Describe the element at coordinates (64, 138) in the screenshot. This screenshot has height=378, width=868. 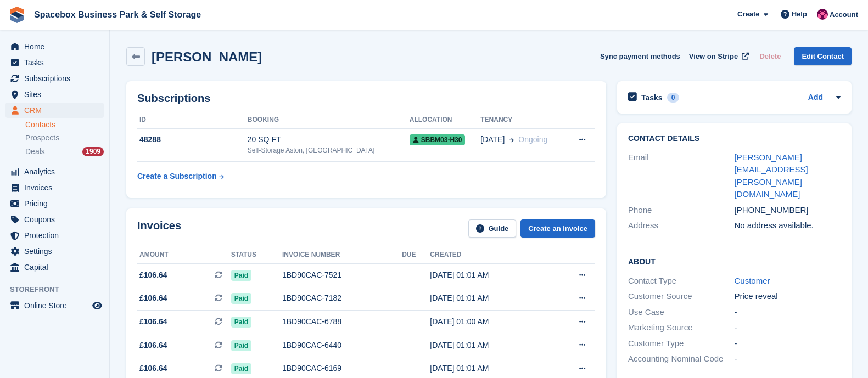
I see `a: Prospects` at that location.